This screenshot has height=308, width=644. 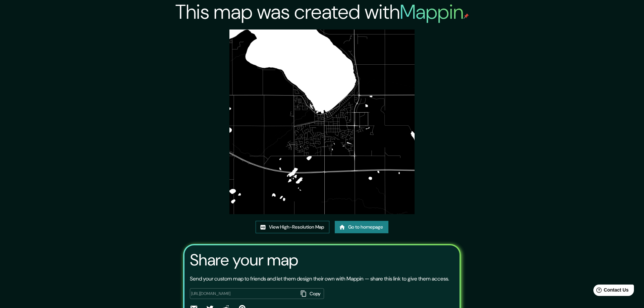 What do you see at coordinates (293, 227) in the screenshot?
I see `a: View High-Resolution Map` at bounding box center [293, 227].